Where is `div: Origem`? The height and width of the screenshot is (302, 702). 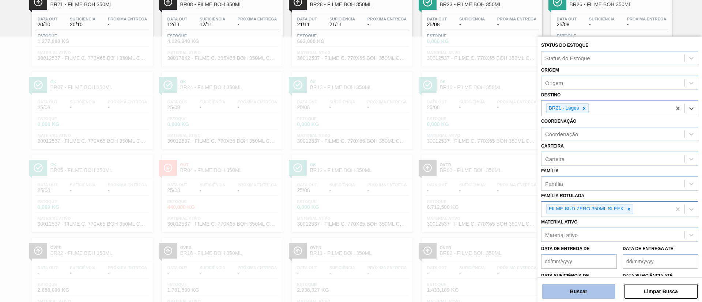
div: Origem is located at coordinates (554, 83).